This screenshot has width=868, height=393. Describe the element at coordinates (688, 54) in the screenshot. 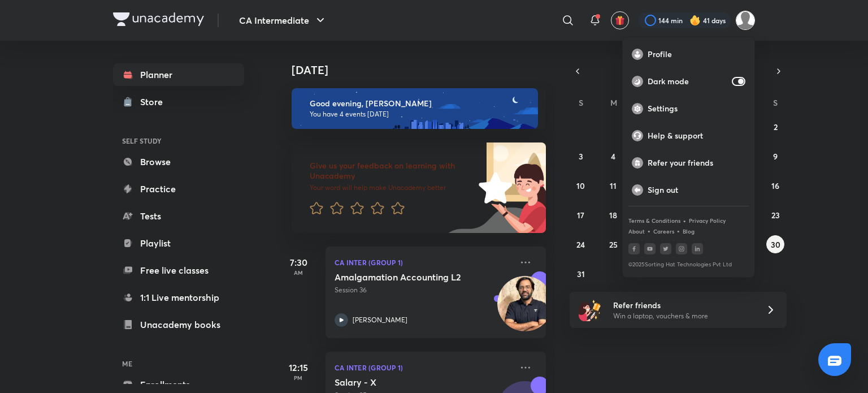

I see `a: Profile` at that location.